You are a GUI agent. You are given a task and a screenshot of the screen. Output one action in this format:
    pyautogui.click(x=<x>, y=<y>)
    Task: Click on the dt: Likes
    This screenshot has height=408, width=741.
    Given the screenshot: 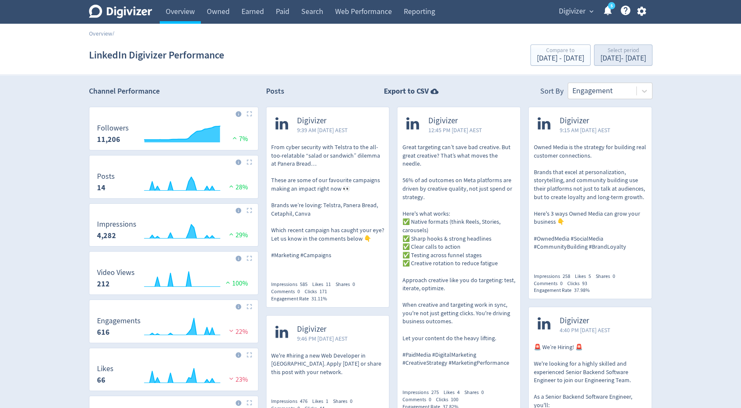 What is the action you would take?
    pyautogui.click(x=105, y=369)
    